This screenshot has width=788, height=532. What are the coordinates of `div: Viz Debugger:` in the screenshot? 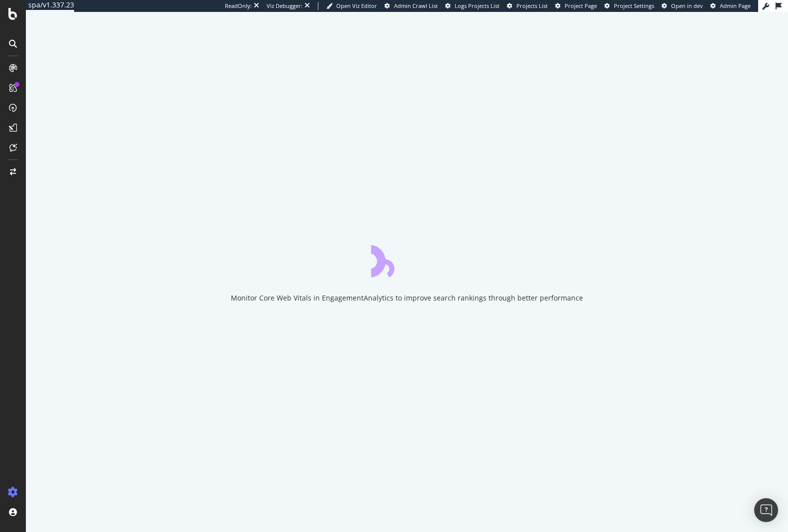 It's located at (284, 6).